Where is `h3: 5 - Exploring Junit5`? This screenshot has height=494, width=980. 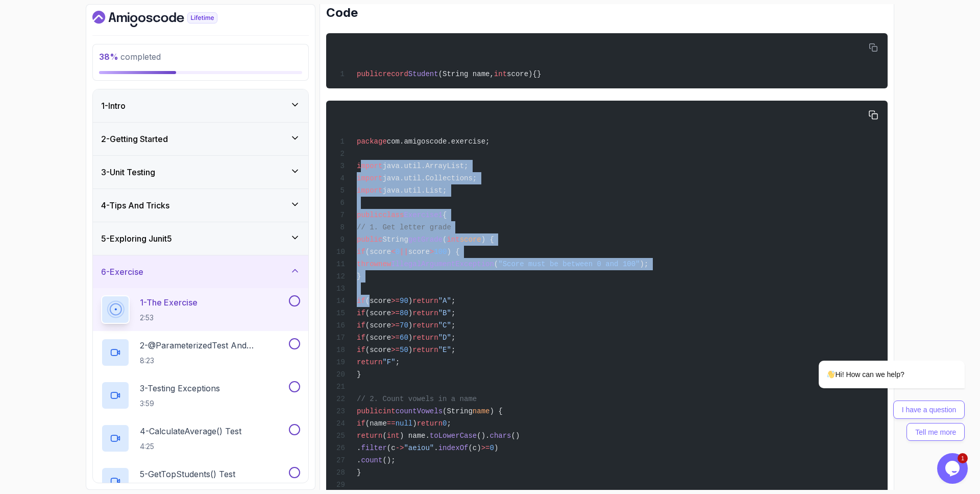
h3: 5 - Exploring Junit5 is located at coordinates (136, 239).